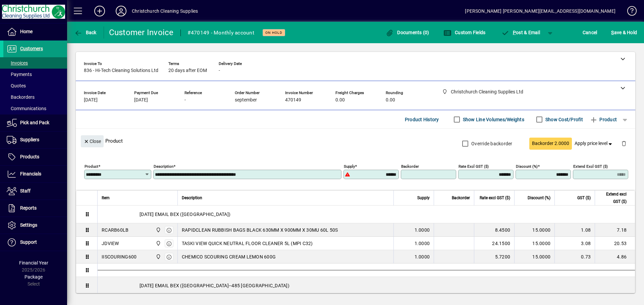  What do you see at coordinates (115, 230) in the screenshot?
I see `div: RCARB60LB` at bounding box center [115, 230].